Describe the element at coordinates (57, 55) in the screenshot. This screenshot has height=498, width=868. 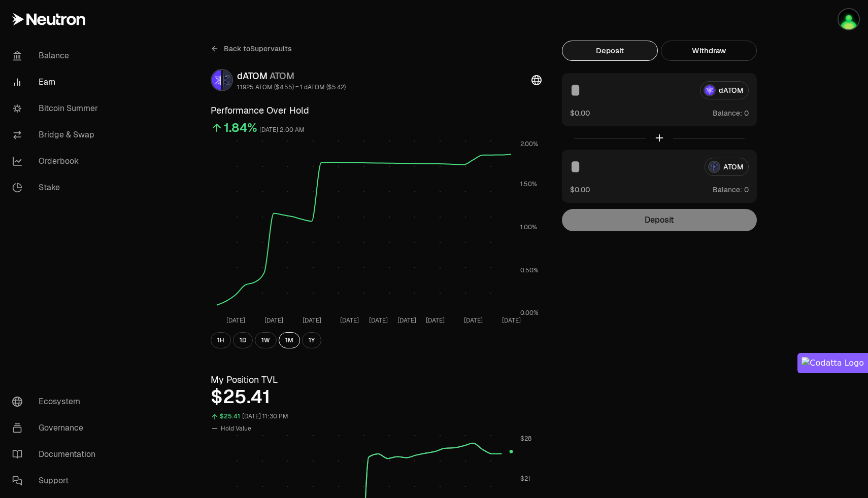
I see `a: Balance` at that location.